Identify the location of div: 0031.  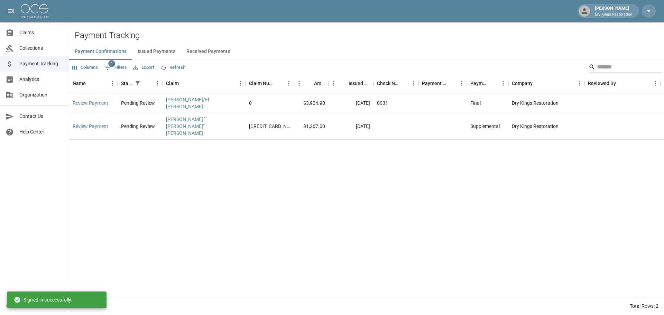
(382, 103).